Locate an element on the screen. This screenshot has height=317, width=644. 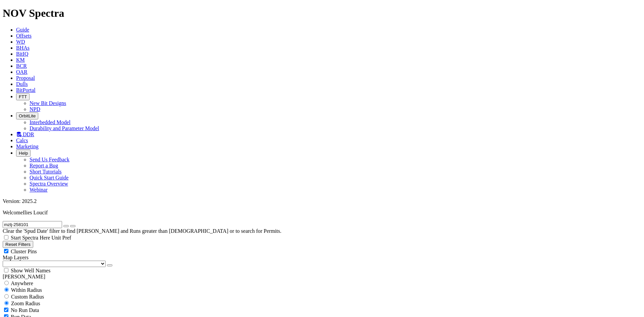
a: Offsets is located at coordinates (24, 35).